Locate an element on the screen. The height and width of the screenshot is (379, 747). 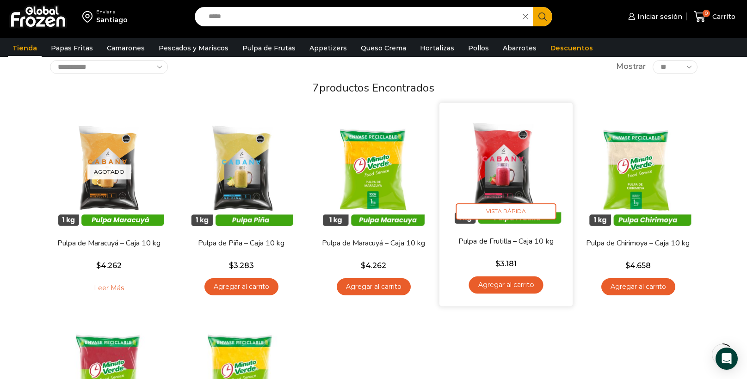
bdi: 3.181 is located at coordinates (506, 264).